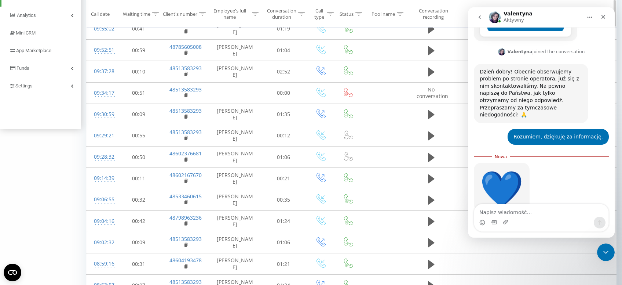 Image resolution: width=622 pixels, height=285 pixels. Describe the element at coordinates (282, 14) in the screenshot. I see `div: Conversation duration` at that location.